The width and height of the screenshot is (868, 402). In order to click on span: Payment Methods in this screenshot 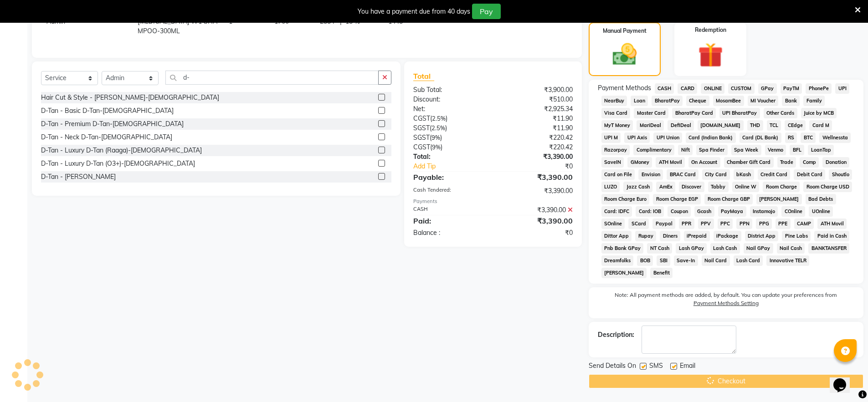, I will do `click(624, 88)`.